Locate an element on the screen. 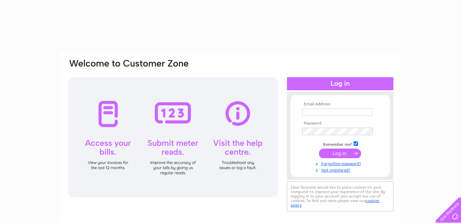 This screenshot has width=461, height=223. th: Password: is located at coordinates (340, 123).